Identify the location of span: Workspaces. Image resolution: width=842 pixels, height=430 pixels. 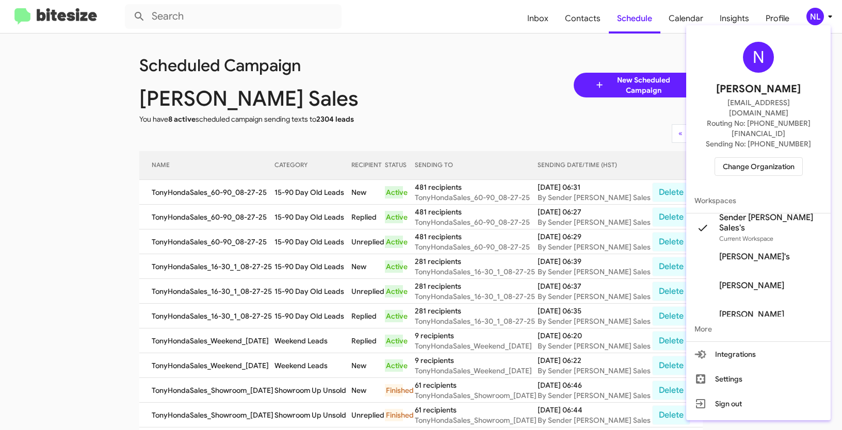
(758, 201).